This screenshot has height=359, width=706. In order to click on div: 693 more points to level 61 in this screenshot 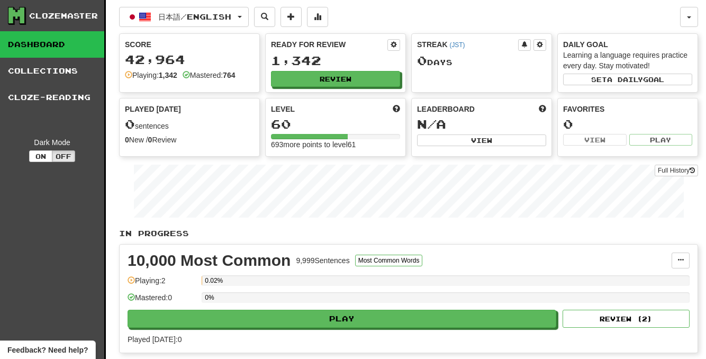, I will do `click(336, 145)`.